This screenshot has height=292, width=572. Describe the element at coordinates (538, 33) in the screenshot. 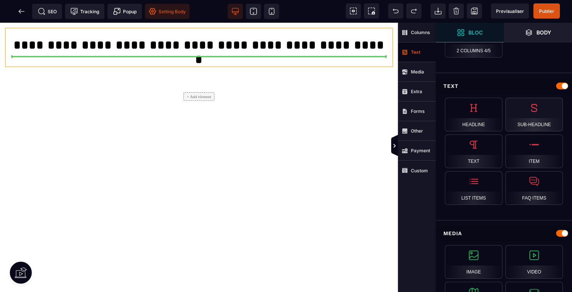

I see `span: Open Layer Manager` at that location.